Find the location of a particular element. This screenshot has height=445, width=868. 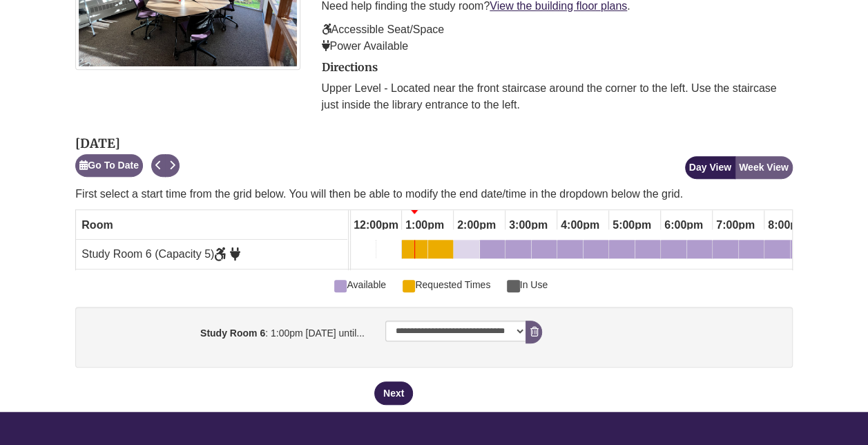

button: Day View is located at coordinates (710, 167).